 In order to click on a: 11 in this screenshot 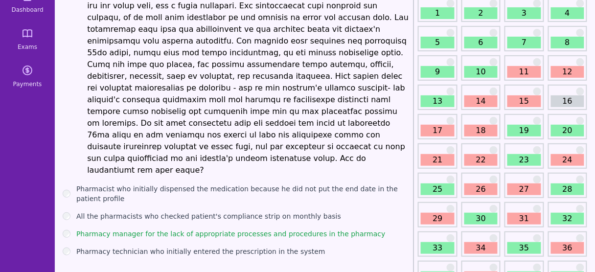, I will do `click(524, 72)`.